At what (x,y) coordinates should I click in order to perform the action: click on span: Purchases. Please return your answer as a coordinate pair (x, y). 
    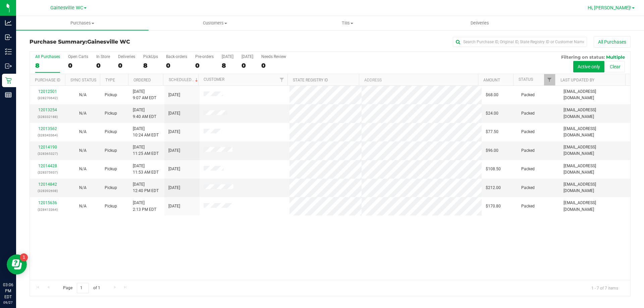
    Looking at the image, I should click on (82, 23).